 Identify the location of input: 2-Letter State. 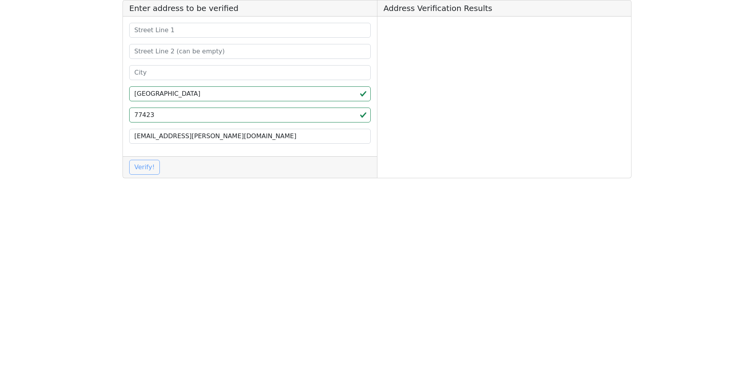
(250, 94).